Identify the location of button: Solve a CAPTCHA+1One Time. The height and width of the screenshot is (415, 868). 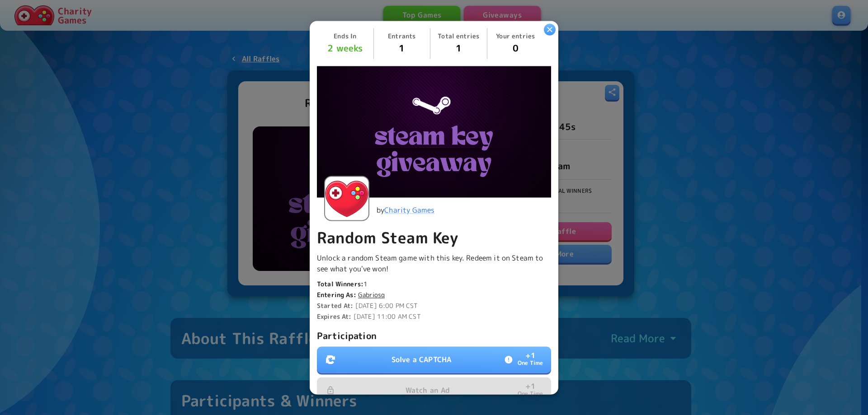
(434, 359).